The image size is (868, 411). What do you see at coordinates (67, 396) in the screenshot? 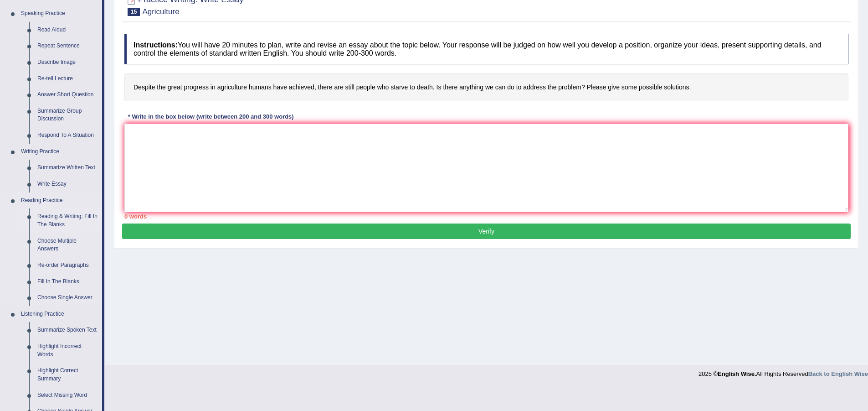
I see `a: Select Missing Word` at bounding box center [67, 396].